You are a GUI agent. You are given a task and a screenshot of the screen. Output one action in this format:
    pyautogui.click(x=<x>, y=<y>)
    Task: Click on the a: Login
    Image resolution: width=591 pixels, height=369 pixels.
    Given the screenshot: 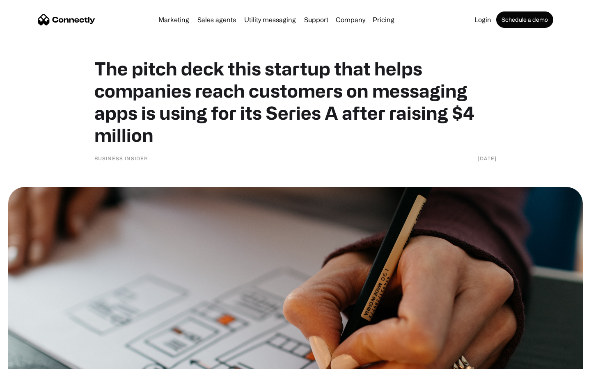 What is the action you would take?
    pyautogui.click(x=482, y=20)
    